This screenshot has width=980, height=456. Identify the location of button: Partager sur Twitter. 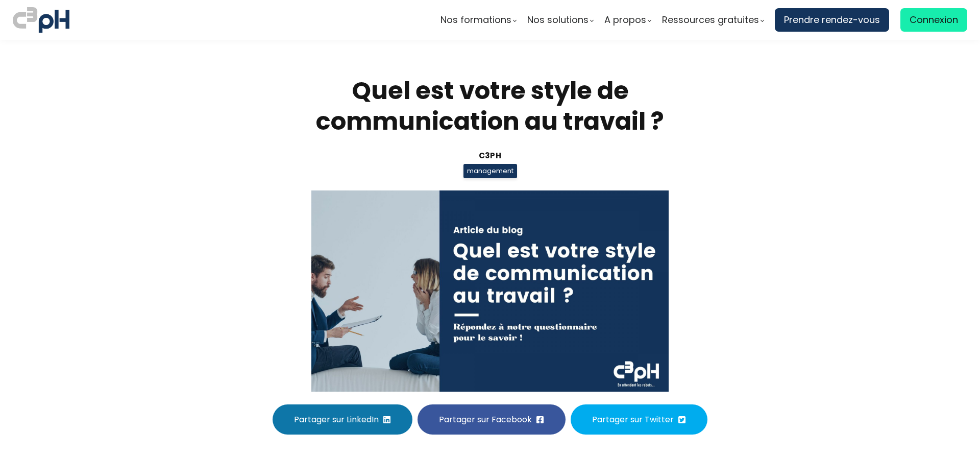
(639, 419).